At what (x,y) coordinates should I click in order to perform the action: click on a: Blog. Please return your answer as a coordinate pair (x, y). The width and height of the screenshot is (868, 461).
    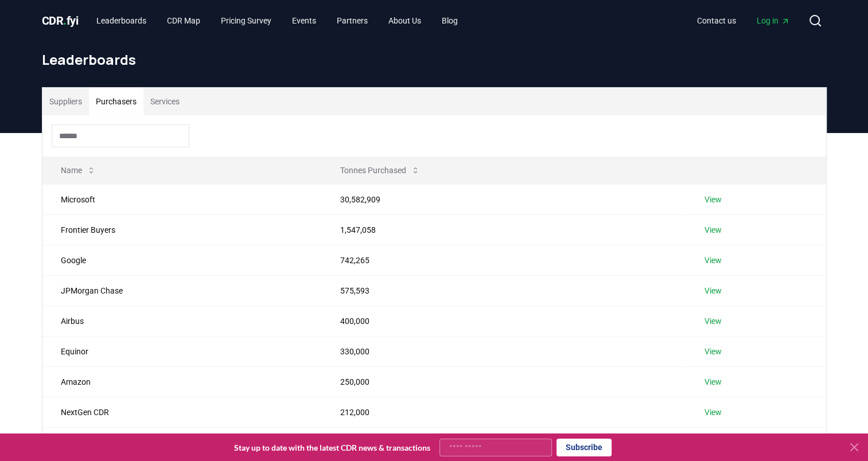
    Looking at the image, I should click on (450, 21).